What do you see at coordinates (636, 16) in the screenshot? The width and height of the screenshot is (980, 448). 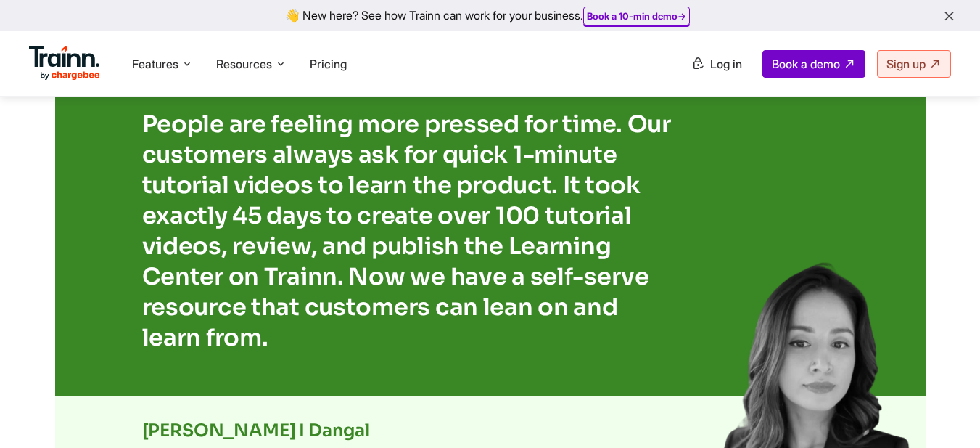 I see `a: Book a 10-min demo→` at bounding box center [636, 16].